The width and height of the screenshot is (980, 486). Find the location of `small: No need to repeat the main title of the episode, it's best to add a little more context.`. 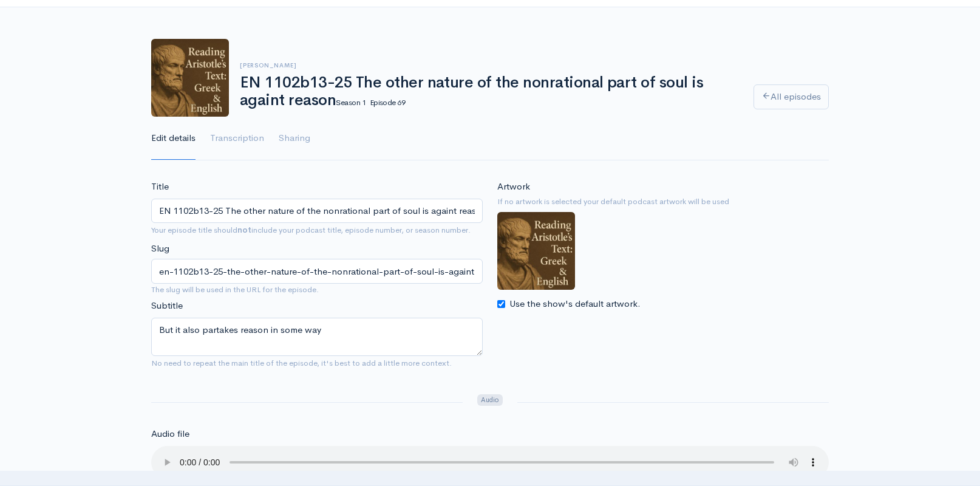

small: No need to repeat the main title of the episode, it's best to add a little more context. is located at coordinates (301, 363).